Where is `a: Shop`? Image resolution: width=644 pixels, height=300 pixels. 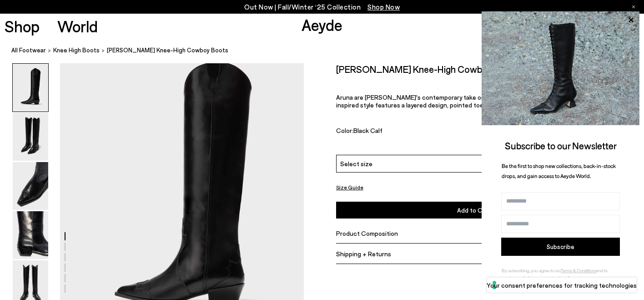
a: Shop is located at coordinates (22, 26).